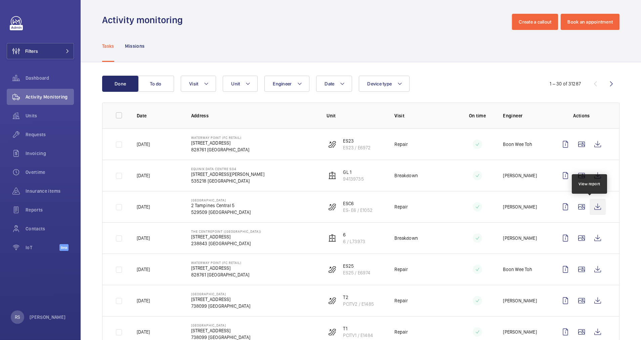  Describe the element at coordinates (120, 84) in the screenshot. I see `button: Done` at that location.